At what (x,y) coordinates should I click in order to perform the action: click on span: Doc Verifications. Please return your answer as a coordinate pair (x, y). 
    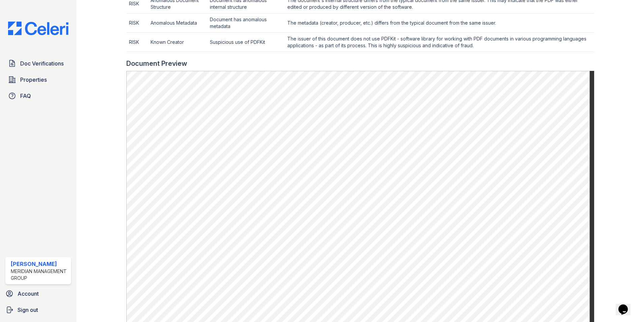
    Looking at the image, I should click on (42, 64).